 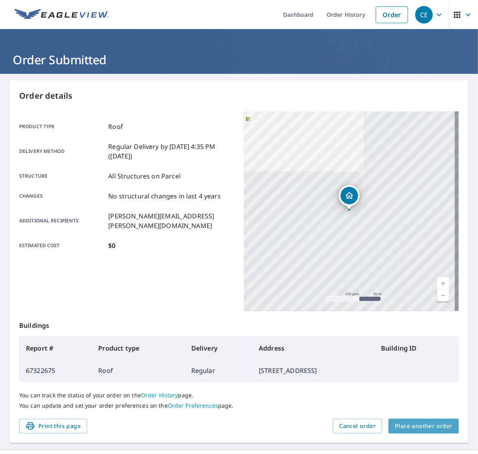 I want to click on th: Delivery, so click(x=218, y=348).